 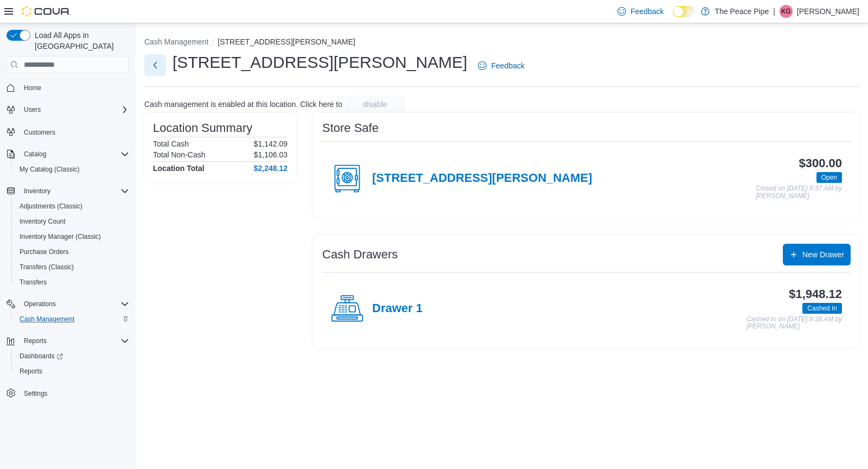 What do you see at coordinates (72, 206) in the screenshot?
I see `button: Adjustments (Classic)` at bounding box center [72, 206].